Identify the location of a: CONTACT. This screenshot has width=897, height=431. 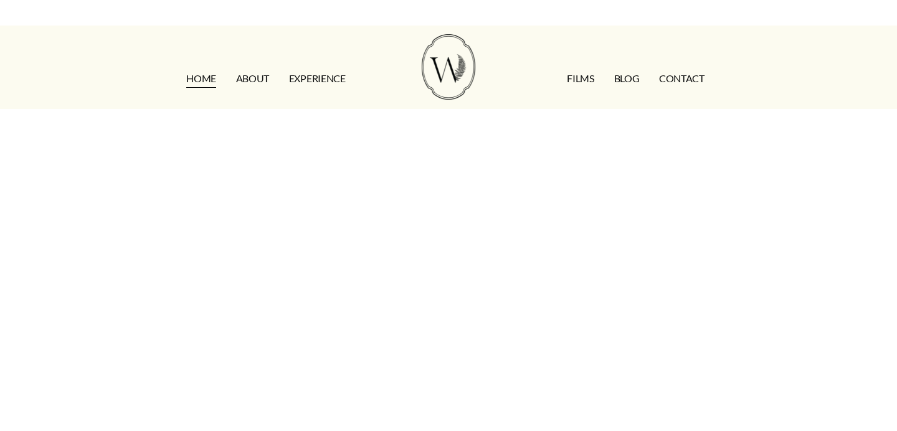
(681, 78).